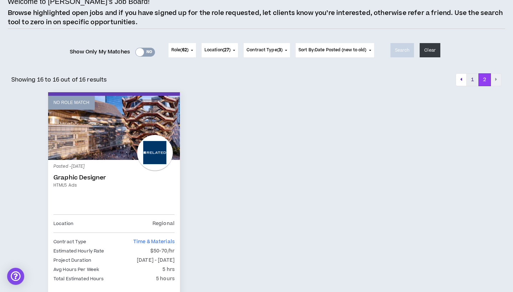 The width and height of the screenshot is (513, 292). Describe the element at coordinates (169, 270) in the screenshot. I see `p: 5 hrs` at that location.